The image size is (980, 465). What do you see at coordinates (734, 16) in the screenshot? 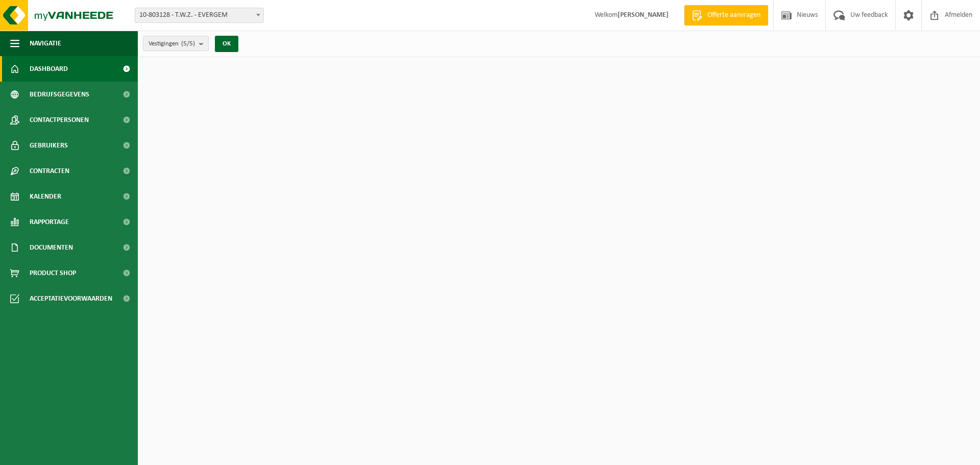
I see `span: Offerte aanvragen` at bounding box center [734, 16].